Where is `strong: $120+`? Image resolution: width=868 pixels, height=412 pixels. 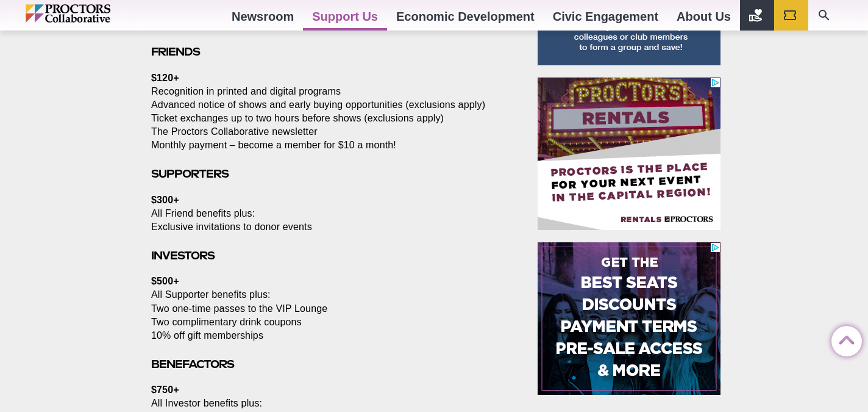
strong: $120+ is located at coordinates (166, 78).